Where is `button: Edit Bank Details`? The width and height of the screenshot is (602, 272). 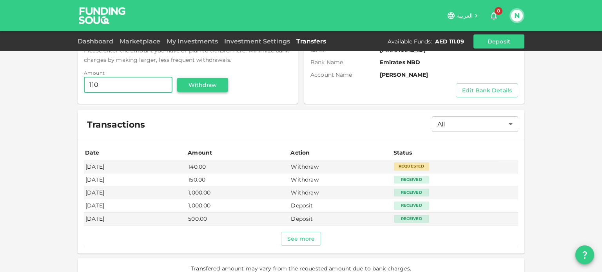
button: Edit Bank Details is located at coordinates (487, 91).